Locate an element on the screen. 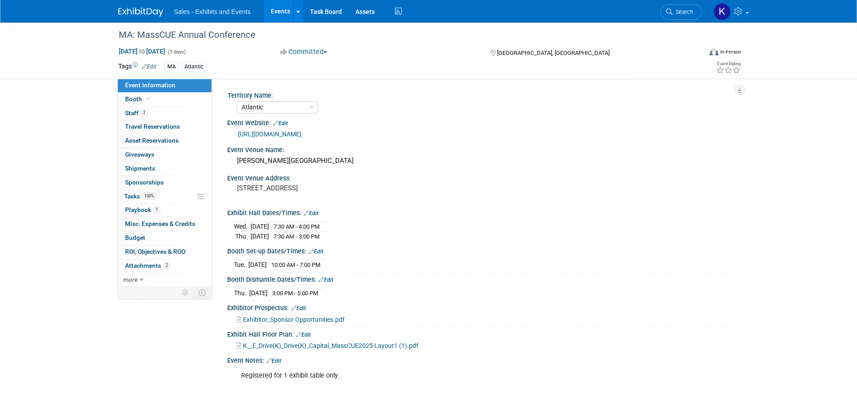 This screenshot has height=410, width=857. span: Tasks is located at coordinates (140, 196).